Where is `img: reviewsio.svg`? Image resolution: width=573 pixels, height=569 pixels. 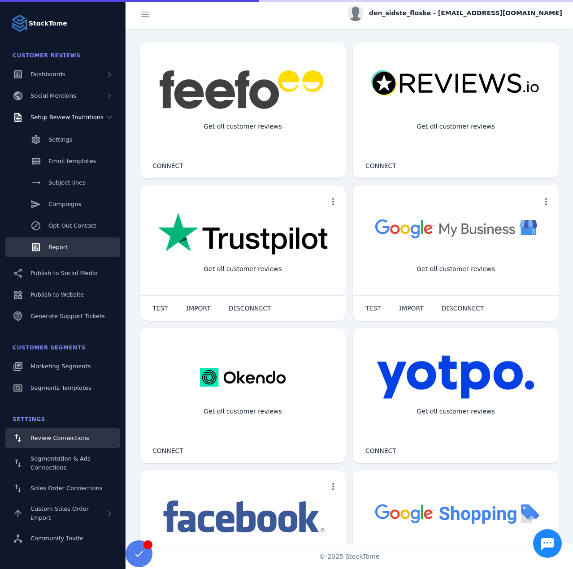
img: reviewsio.svg is located at coordinates (455, 83).